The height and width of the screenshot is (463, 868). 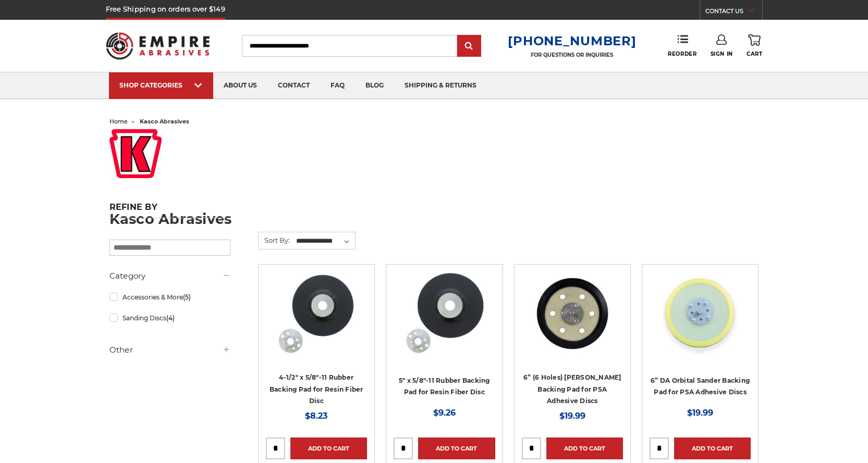 I want to click on img: Empire Abrasives, so click(x=158, y=46).